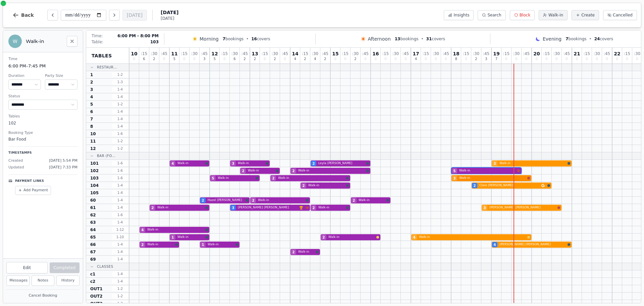 The width and height of the screenshot is (644, 306). What do you see at coordinates (43, 66) in the screenshot?
I see `dd: 6:00 PM – 7:45 PM` at bounding box center [43, 66].